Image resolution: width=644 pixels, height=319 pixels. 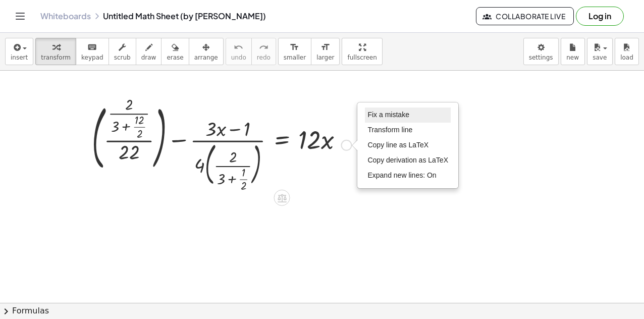 I want to click on button: transform, so click(x=56, y=51).